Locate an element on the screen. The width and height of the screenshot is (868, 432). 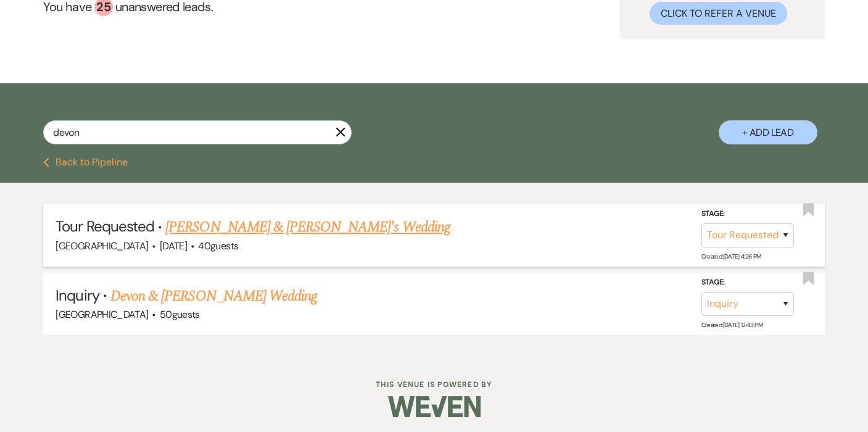
img: Weven Logo is located at coordinates (434, 406).